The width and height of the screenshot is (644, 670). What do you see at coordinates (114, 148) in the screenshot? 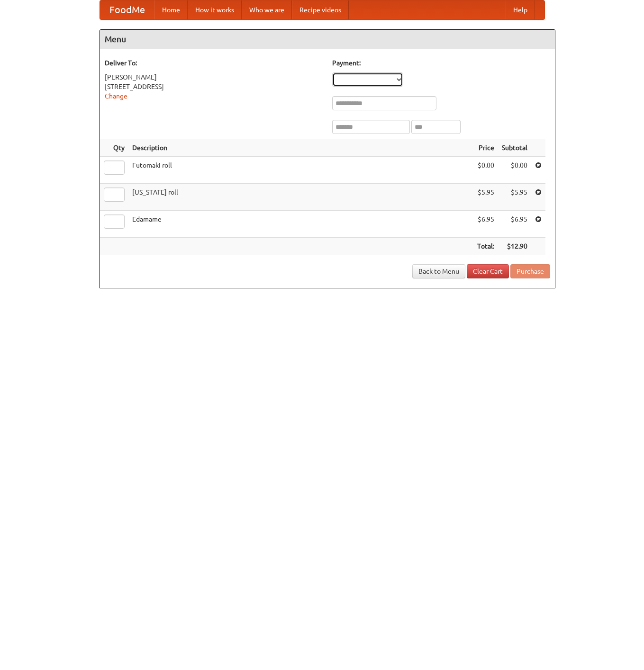
I see `th: Qty` at bounding box center [114, 148].